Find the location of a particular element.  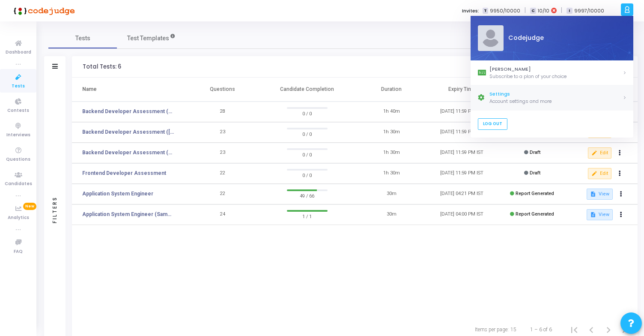

span: 49 / 66 is located at coordinates (308, 195).